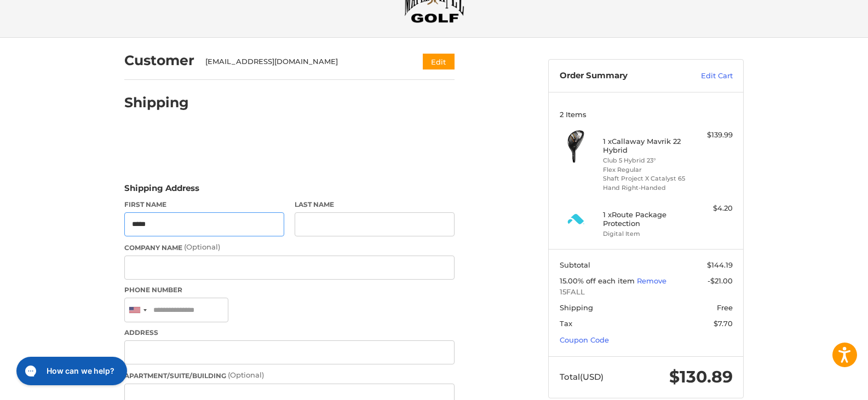 The height and width of the screenshot is (400, 868). Describe the element at coordinates (721, 281) in the screenshot. I see `span: -$21.00` at that location.